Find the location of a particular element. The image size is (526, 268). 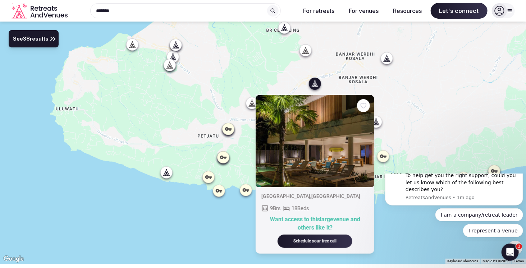

p: Message from RetreatsAndVenues, sent 1m ago is located at coordinates (80, 24).